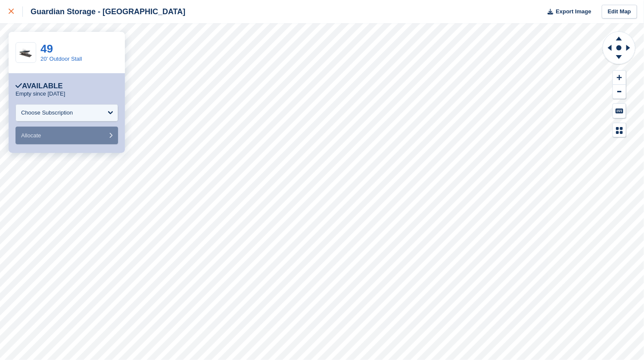 This screenshot has width=644, height=360. I want to click on div: Available, so click(39, 86).